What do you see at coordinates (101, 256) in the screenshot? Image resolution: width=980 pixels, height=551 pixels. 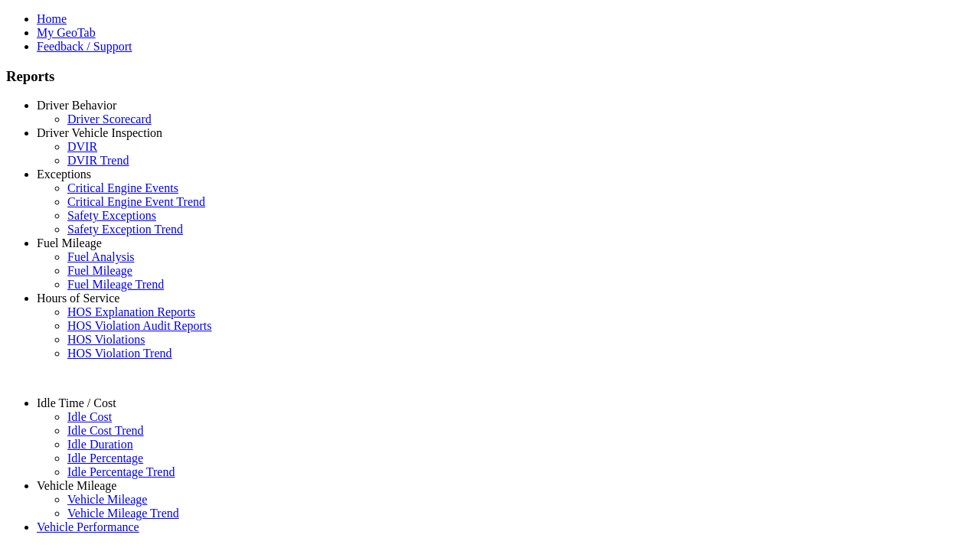 I see `a: Fuel Analysis` at bounding box center [101, 256].